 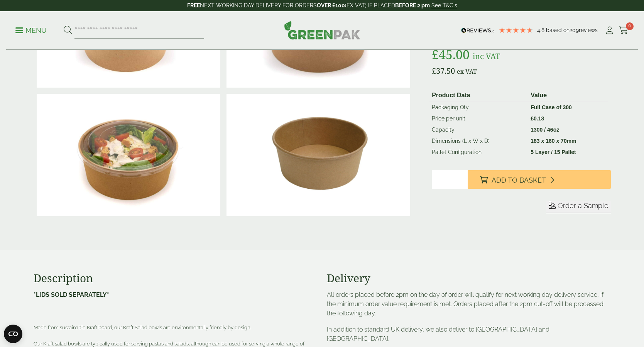 What do you see at coordinates (537, 118) in the screenshot?
I see `bdi: 0.13` at bounding box center [537, 118].